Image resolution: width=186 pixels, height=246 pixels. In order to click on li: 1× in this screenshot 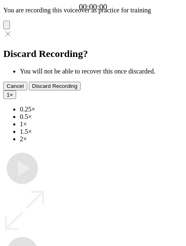, I will do `click(101, 124)`.